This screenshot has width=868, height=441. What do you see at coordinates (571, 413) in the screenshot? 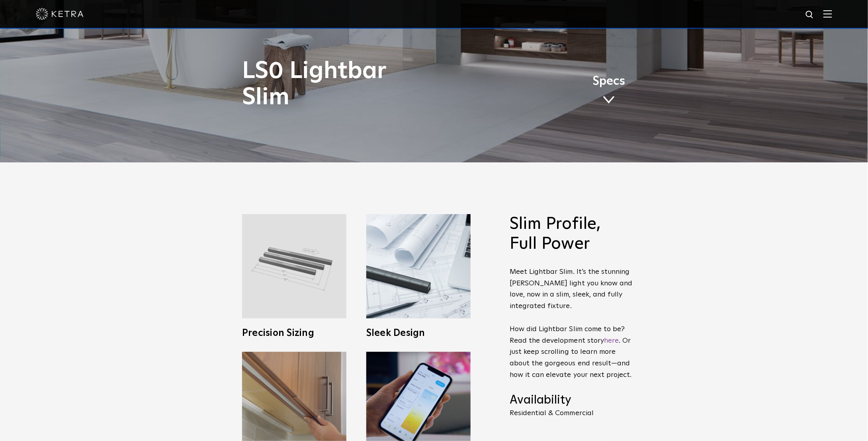
I see `p: Residential & Commercial` at bounding box center [571, 413].